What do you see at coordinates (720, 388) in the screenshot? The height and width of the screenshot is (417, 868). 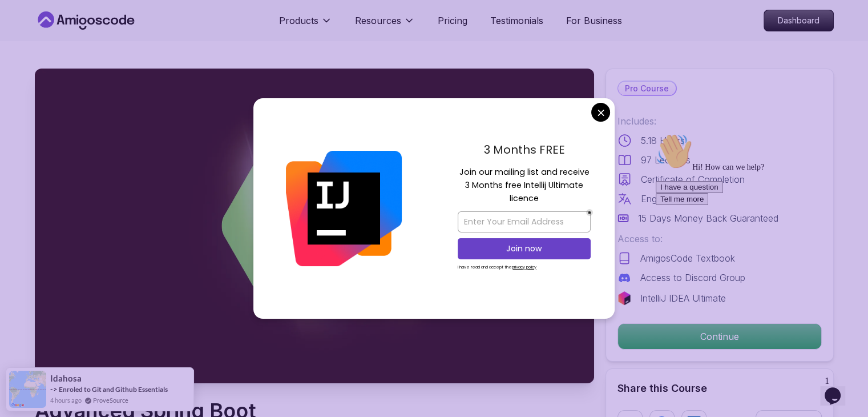 I see `h2: Share this Course` at bounding box center [720, 388].